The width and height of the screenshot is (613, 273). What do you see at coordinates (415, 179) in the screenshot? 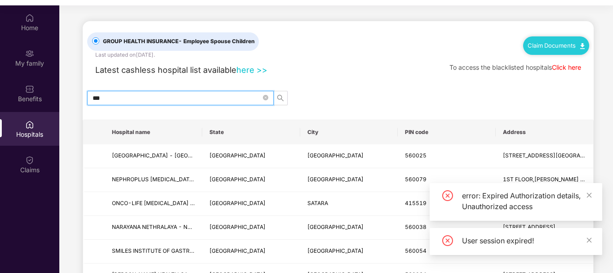
I see `span: 560079` at bounding box center [415, 179].